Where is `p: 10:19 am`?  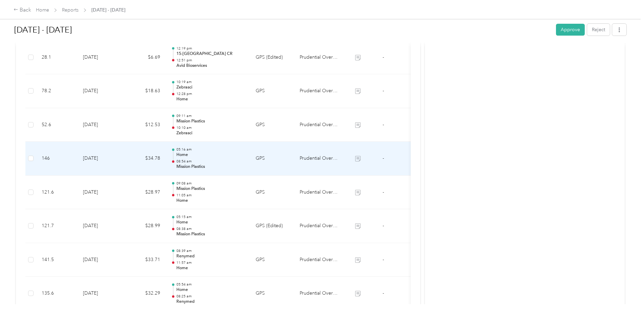
p: 10:19 am is located at coordinates (211, 82).